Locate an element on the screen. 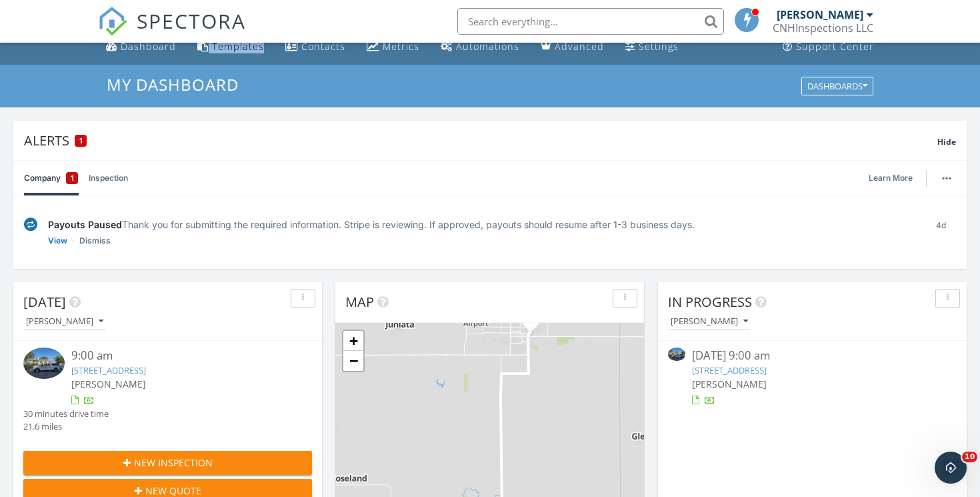  img: The Best Home Inspection Software - Spectora is located at coordinates (113, 21).